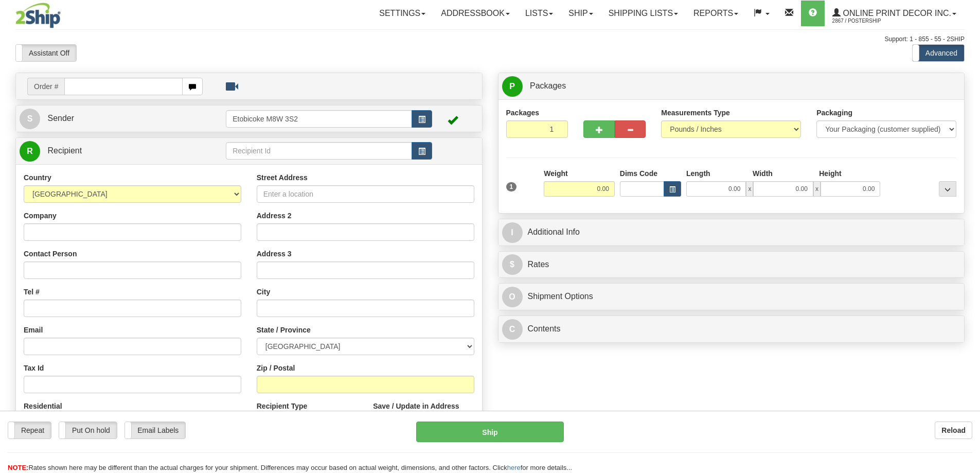 This screenshot has height=473, width=980. I want to click on label: Packaging, so click(835, 113).